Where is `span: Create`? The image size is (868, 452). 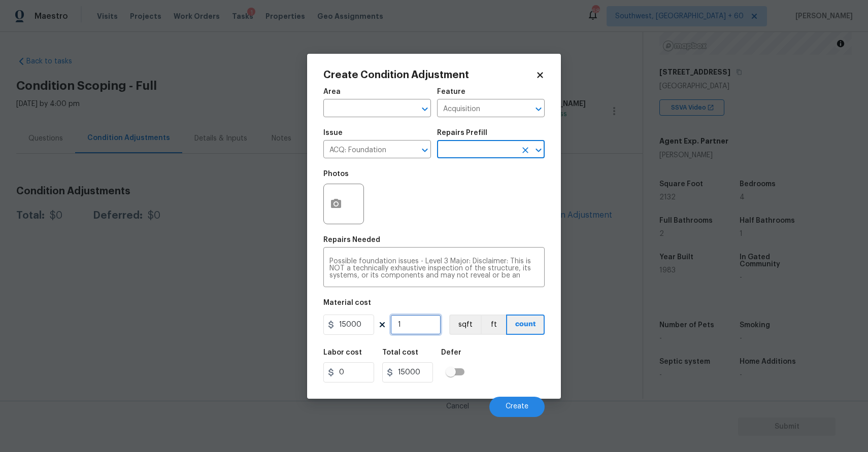
span: Create is located at coordinates (517, 406).